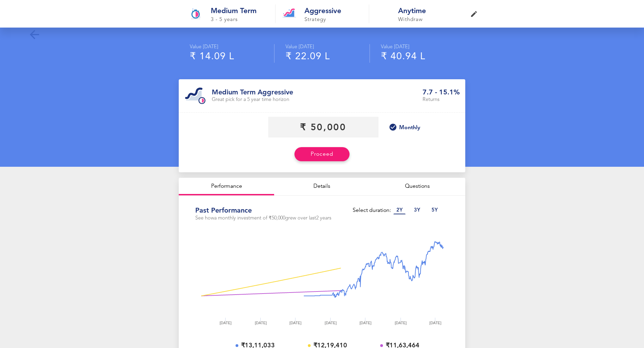 Image resolution: width=644 pixels, height=348 pixels. Describe the element at coordinates (308, 56) in the screenshot. I see `h1: ₹ 22.09 L` at that location.